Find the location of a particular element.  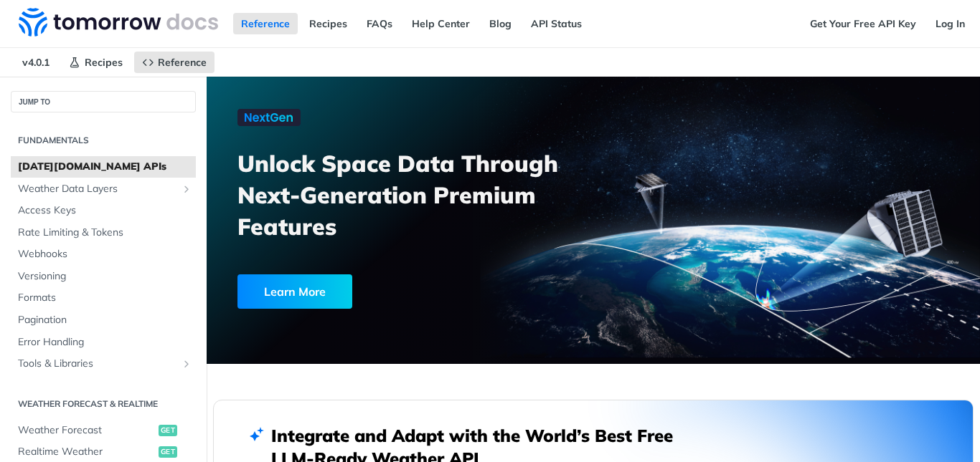

a: Learn More is located at coordinates (386, 291).